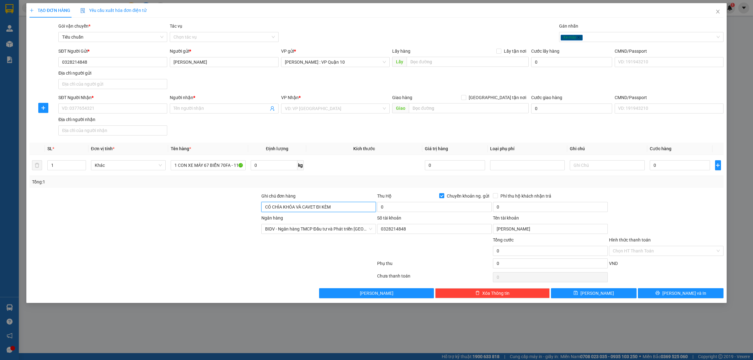 This screenshot has height=360, width=753. I want to click on input: Tên tài khoản, so click(550, 229).